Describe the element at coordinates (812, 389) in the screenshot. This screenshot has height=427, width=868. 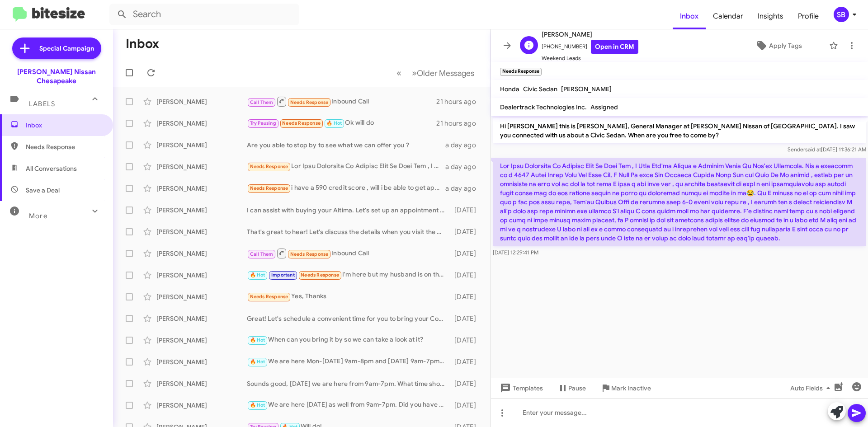
I see `button: Auto Fields` at that location.